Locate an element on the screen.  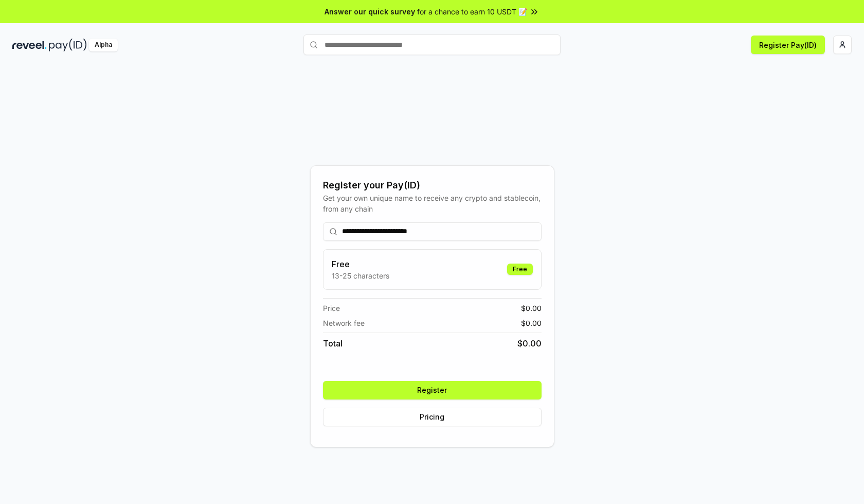
button: Pricing is located at coordinates (432, 417).